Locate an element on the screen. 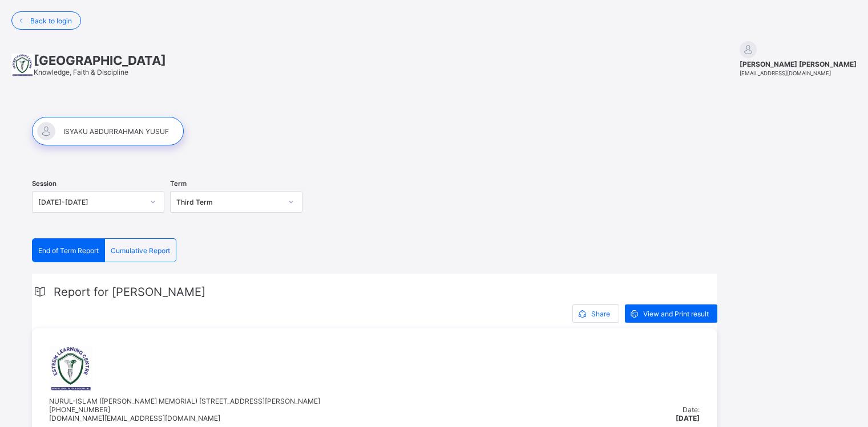 The height and width of the screenshot is (427, 868). span: Back to login is located at coordinates (51, 20).